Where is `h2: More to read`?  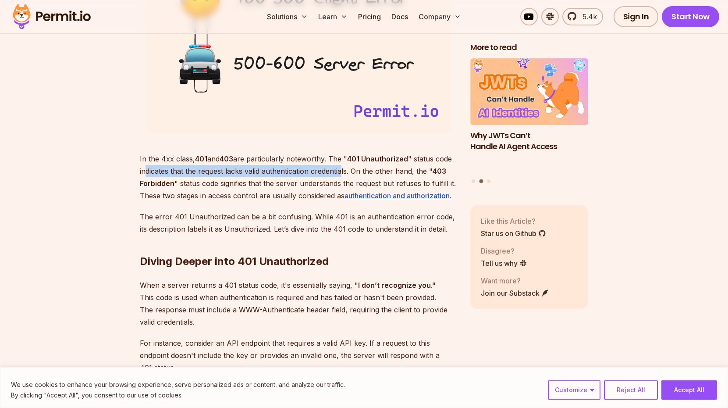 h2: More to read is located at coordinates (530, 47).